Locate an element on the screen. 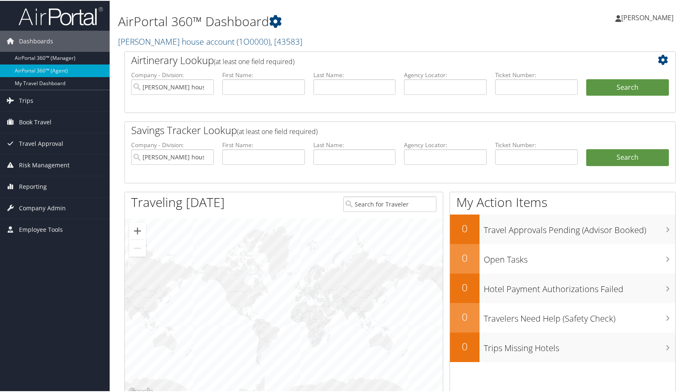 The image size is (687, 392). h3: Travelers Need Help (Safety Check) is located at coordinates (579, 316).